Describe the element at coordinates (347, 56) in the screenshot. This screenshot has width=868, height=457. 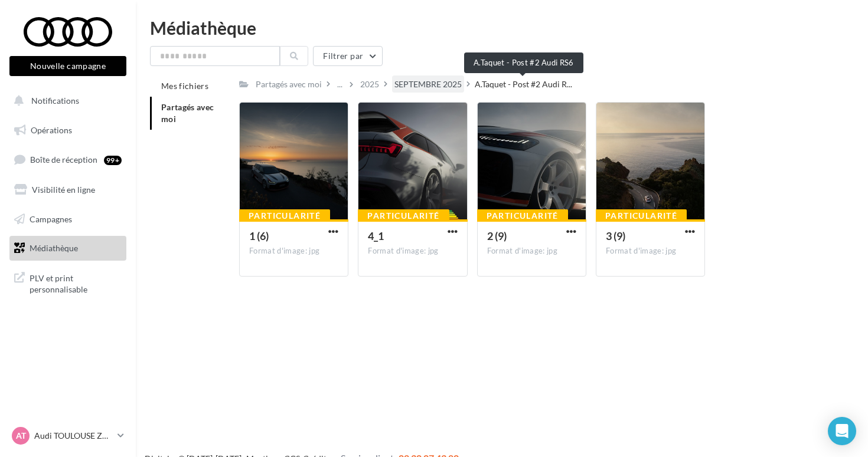
I see `button: Filtrer par` at that location.